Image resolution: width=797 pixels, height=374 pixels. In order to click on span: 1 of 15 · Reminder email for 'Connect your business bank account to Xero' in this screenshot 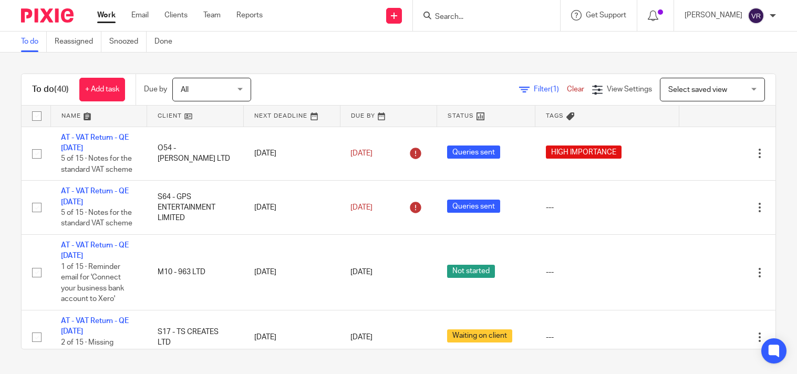, I will do `click(92, 283)`.